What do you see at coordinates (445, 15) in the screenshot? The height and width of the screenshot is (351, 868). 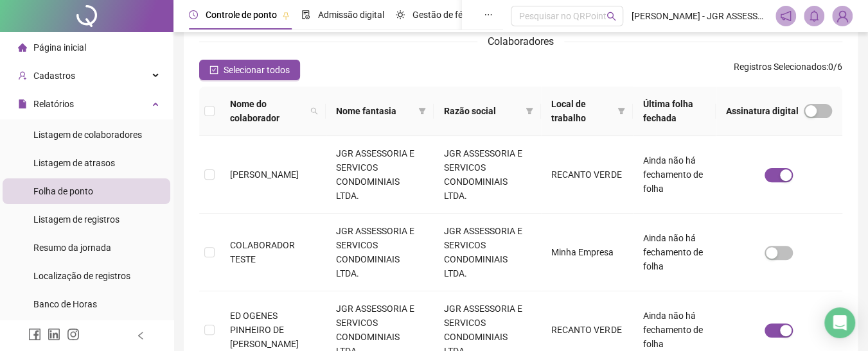 I see `span: Gestão de férias` at bounding box center [445, 15].